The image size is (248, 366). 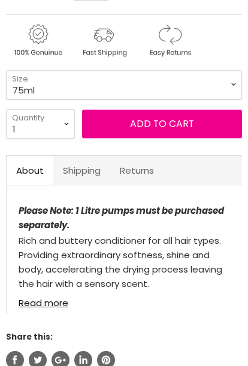 What do you see at coordinates (104, 40) in the screenshot?
I see `img: shipping.gif` at bounding box center [104, 40].